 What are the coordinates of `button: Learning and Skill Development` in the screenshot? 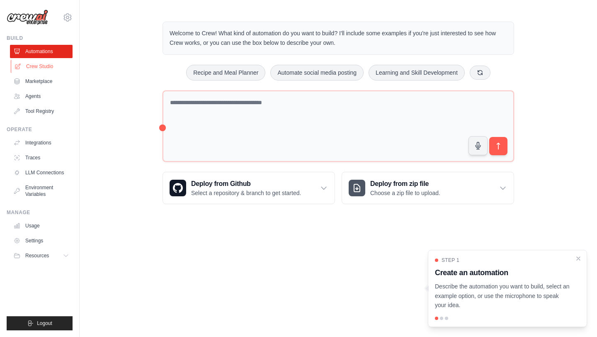 It's located at (417, 73).